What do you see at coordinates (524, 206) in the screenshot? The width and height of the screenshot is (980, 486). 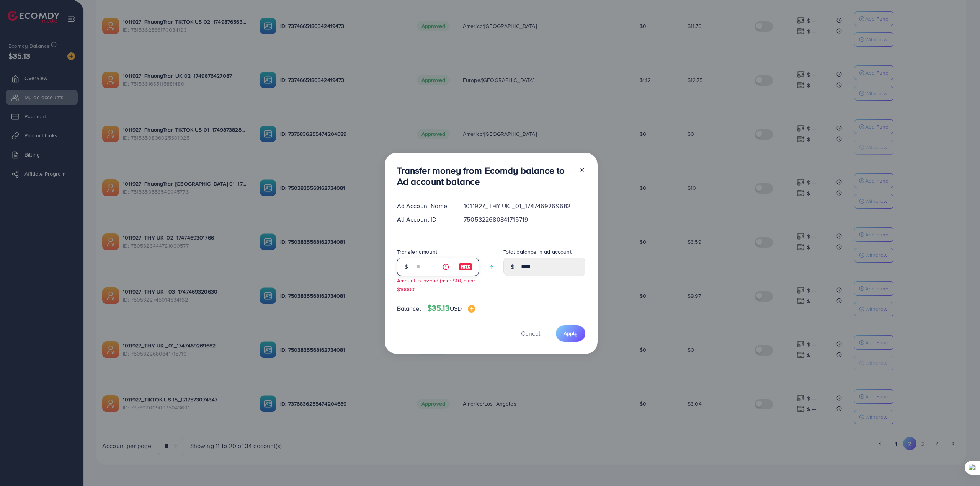 I see `div: 1011927_THY UK _01_1747469269682` at bounding box center [524, 206].